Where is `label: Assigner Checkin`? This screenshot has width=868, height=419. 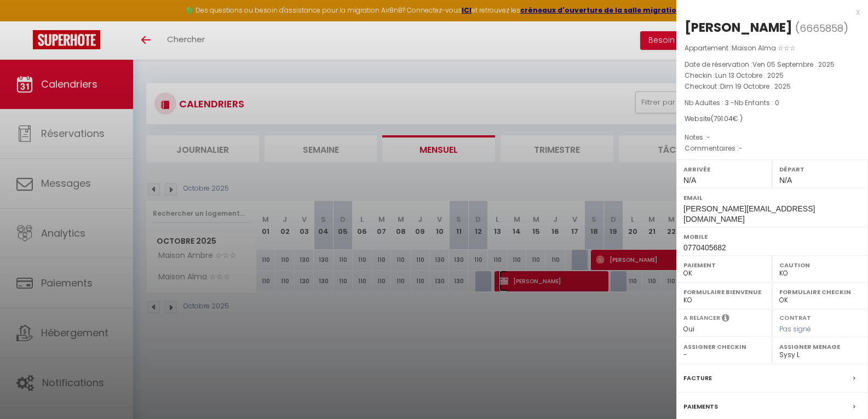 label: Assigner Checkin is located at coordinates (724, 347).